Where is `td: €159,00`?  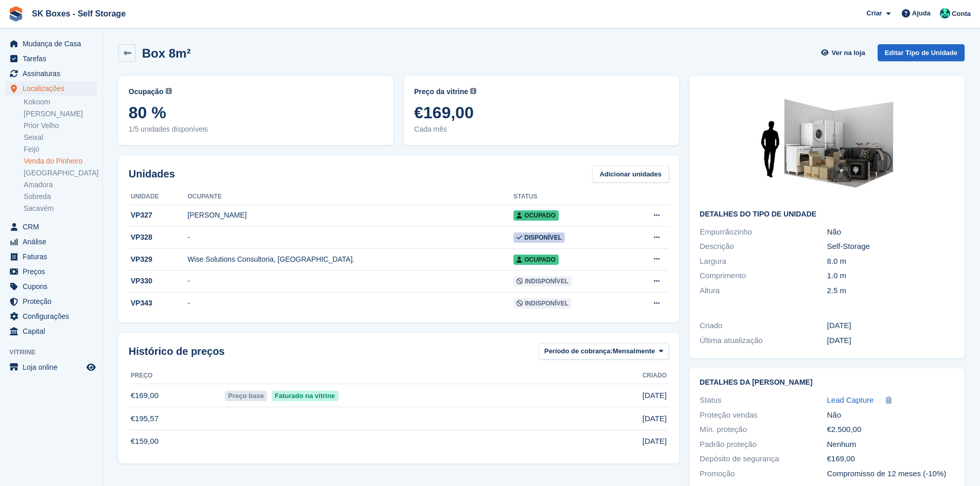
td: €159,00 is located at coordinates (175, 441).